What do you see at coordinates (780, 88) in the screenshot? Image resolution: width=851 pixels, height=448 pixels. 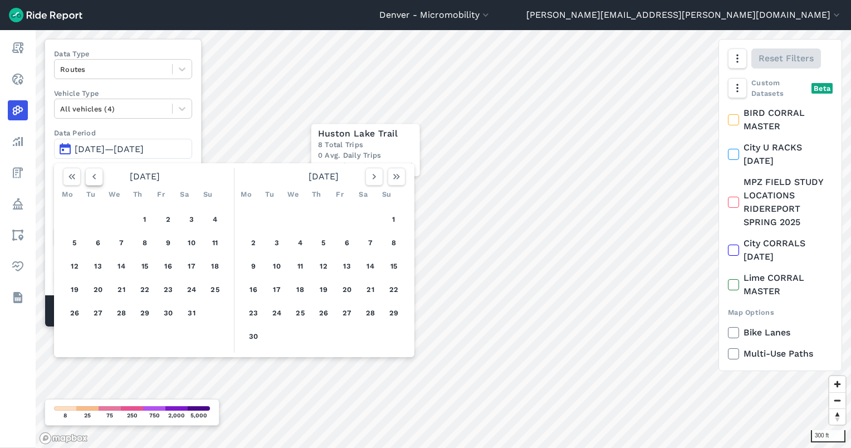 I see `div: Custom Datasets` at bounding box center [780, 88].